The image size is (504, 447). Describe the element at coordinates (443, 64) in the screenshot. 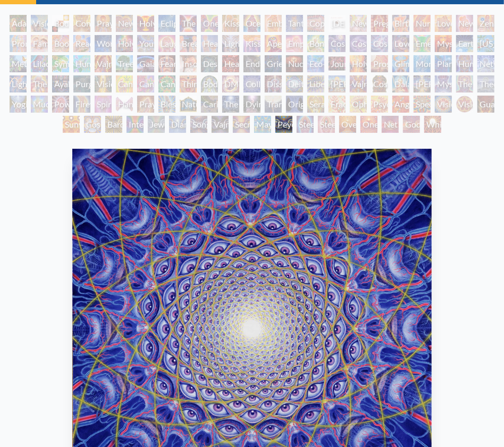

I see `div: Planetary Prayers` at that location.